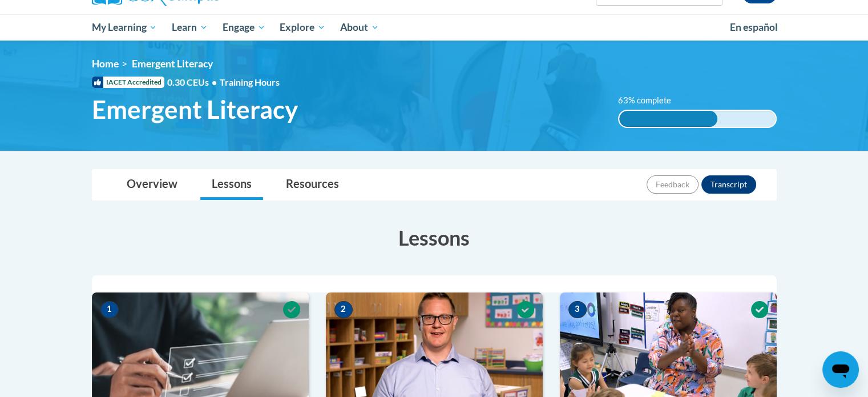 The height and width of the screenshot is (397, 868). Describe the element at coordinates (434, 28) in the screenshot. I see `div: Main menu` at that location.